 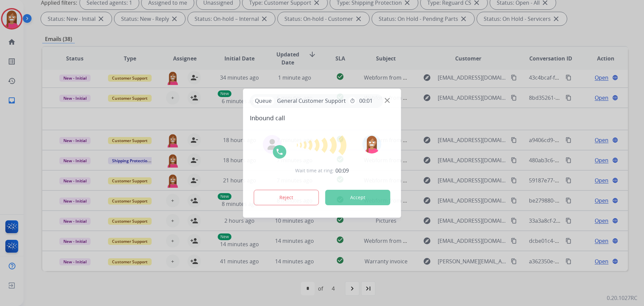 I want to click on img: close-button, so click(x=387, y=100).